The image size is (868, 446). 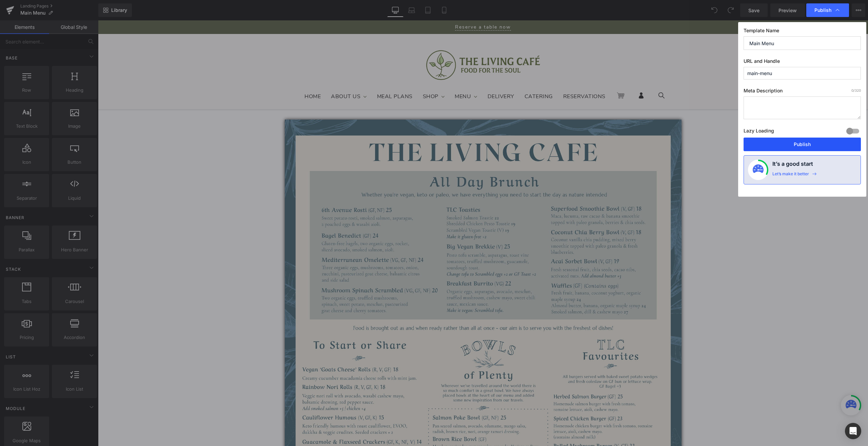 I want to click on label: Template Name, so click(x=803, y=32).